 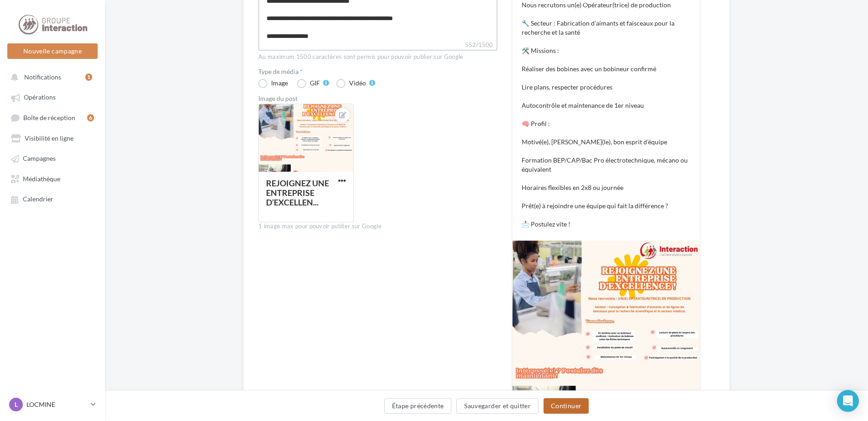 What do you see at coordinates (378, 99) in the screenshot?
I see `div: Image du post` at bounding box center [378, 99].